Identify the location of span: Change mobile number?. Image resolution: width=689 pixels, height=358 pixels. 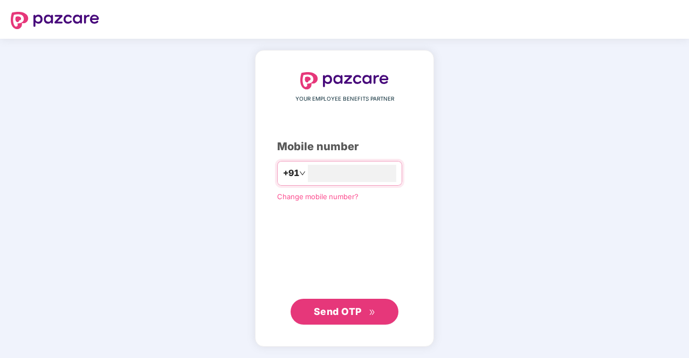
(317, 197).